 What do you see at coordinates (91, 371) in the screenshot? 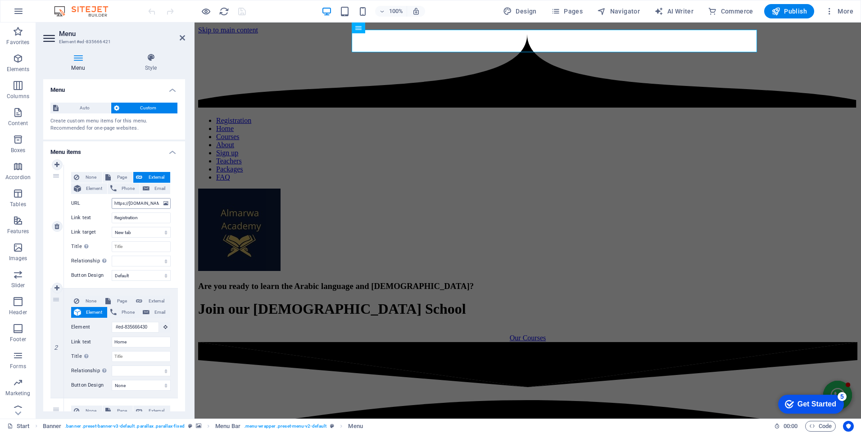
I see `label: Relationship` at bounding box center [91, 371].